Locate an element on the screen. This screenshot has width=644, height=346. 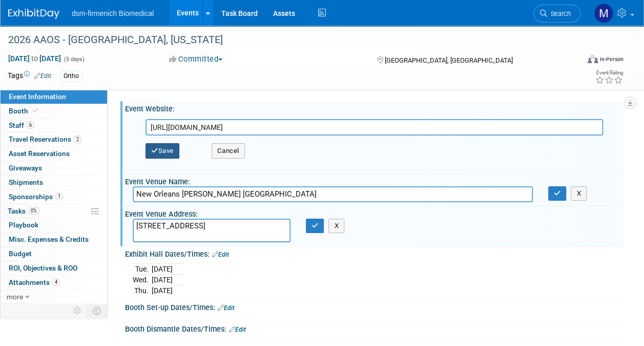
span: Sponsorships is located at coordinates (36, 196).